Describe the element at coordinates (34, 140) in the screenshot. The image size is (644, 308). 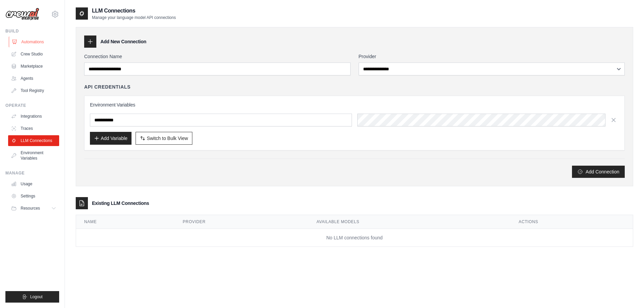
I see `a: LLM Connections` at that location.